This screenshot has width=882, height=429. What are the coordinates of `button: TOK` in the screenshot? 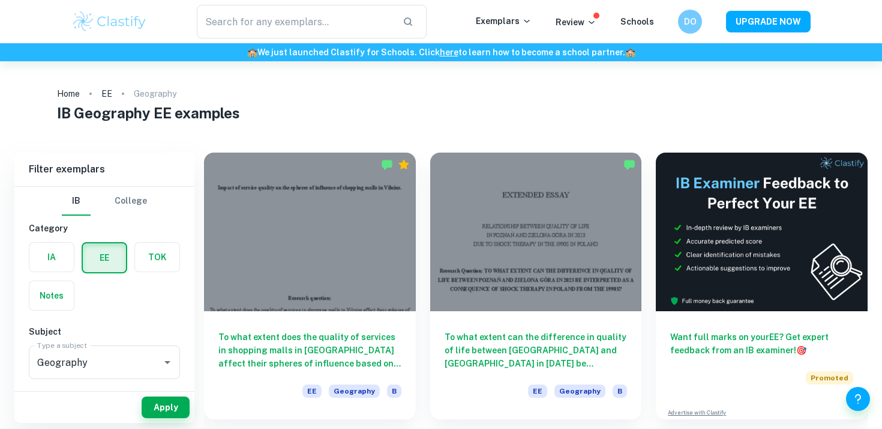 It's located at (157, 257).